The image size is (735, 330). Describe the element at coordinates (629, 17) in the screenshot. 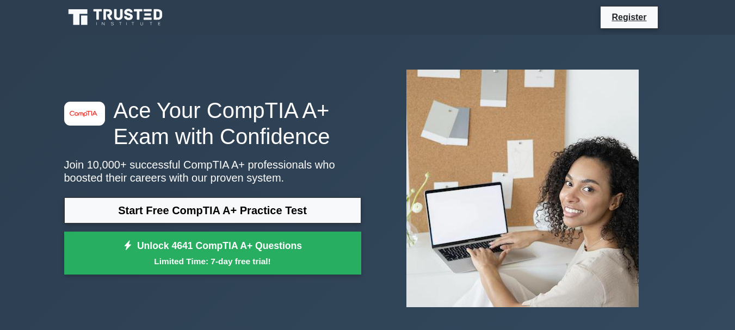

I see `a: Register` at that location.